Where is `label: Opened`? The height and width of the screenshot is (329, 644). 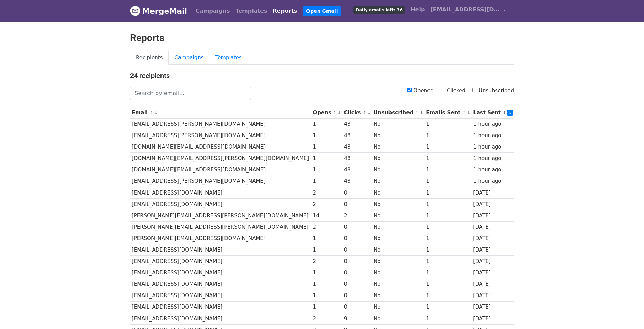 label: Opened is located at coordinates (420, 90).